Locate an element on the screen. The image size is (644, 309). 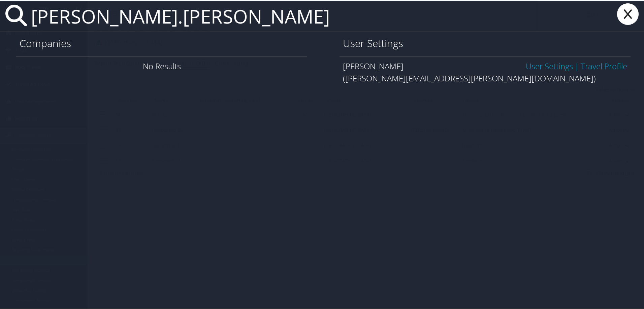
a: View OBT Profile is located at coordinates (604, 65).